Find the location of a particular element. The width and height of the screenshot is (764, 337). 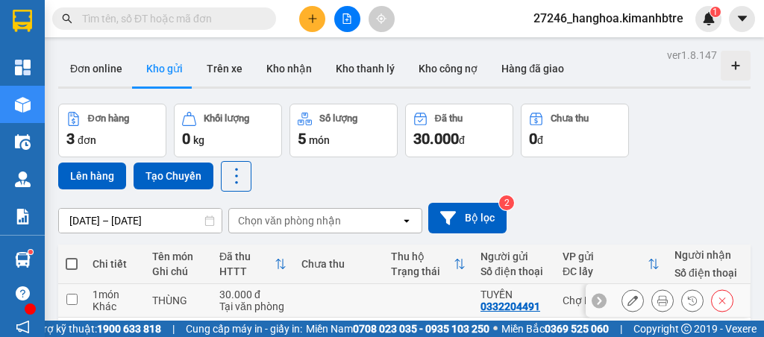

button: Số lượng5món is located at coordinates (343, 131).